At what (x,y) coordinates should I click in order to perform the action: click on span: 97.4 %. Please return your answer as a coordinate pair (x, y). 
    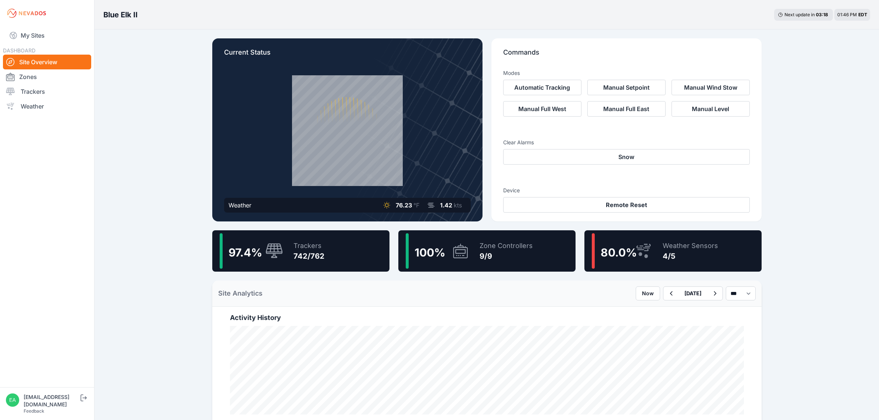
    Looking at the image, I should click on (245, 253).